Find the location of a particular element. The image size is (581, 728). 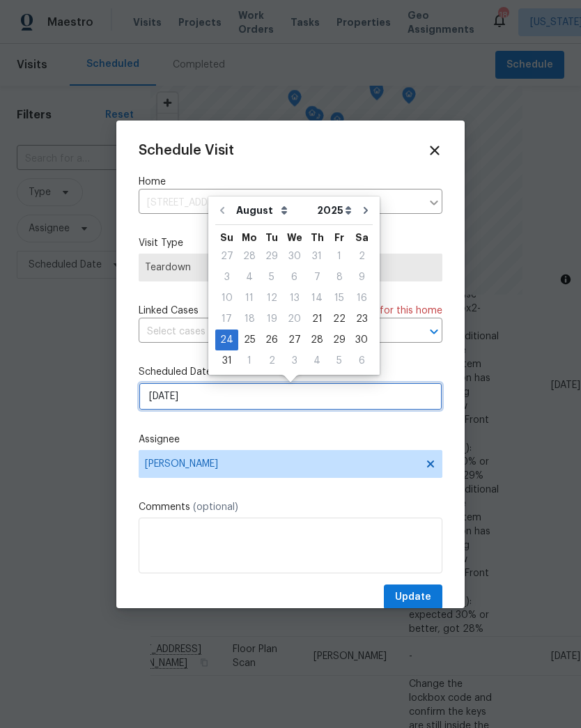

div: 15 is located at coordinates (339, 298).